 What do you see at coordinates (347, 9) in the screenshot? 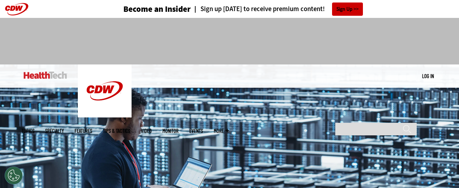
I see `a: Sign Up` at bounding box center [347, 9].